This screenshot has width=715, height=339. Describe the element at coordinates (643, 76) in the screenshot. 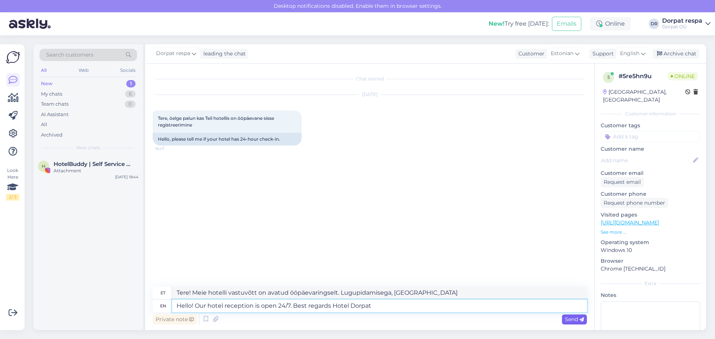

I see `div: # 5re5hn9u` at that location.